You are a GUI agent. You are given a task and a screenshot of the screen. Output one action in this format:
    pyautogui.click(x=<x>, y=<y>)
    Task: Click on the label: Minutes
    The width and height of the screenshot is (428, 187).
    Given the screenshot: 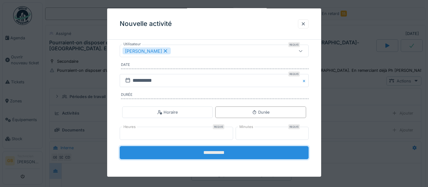 What is the action you would take?
    pyautogui.click(x=246, y=127)
    